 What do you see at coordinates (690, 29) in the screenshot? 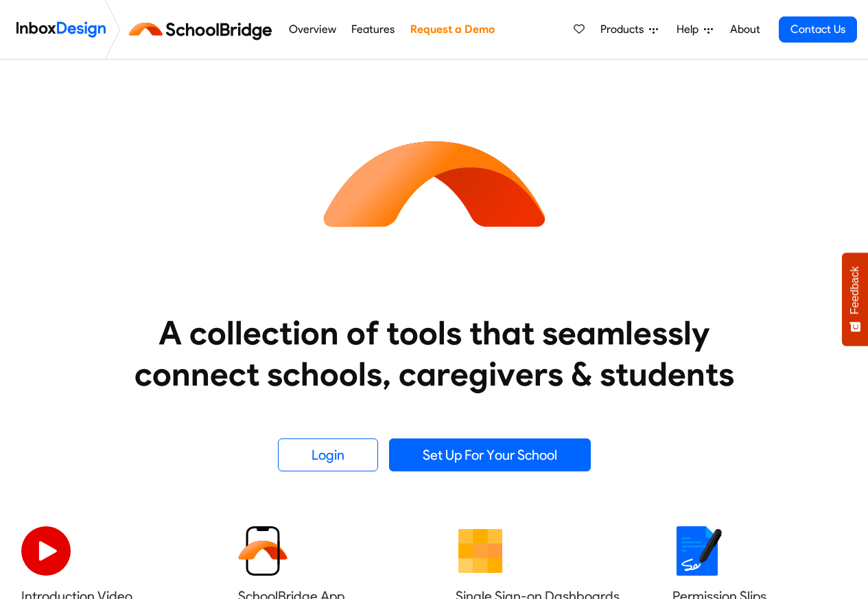
I see `span: Help` at bounding box center [690, 29].